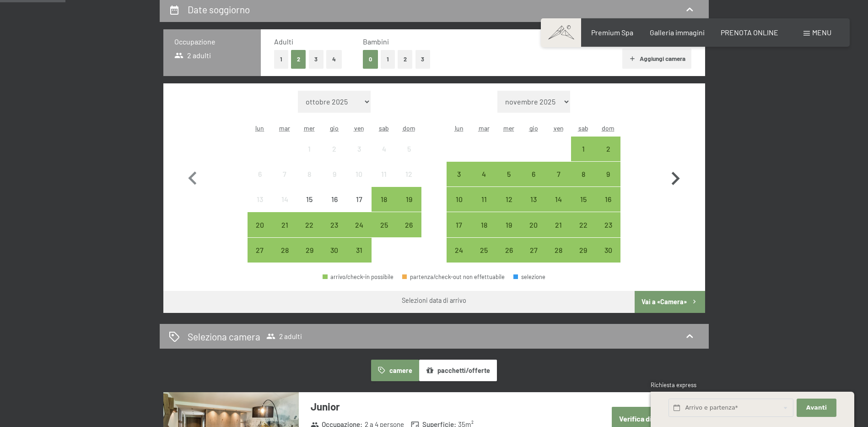  Describe the element at coordinates (384, 207) in the screenshot. I see `div: 18` at that location.